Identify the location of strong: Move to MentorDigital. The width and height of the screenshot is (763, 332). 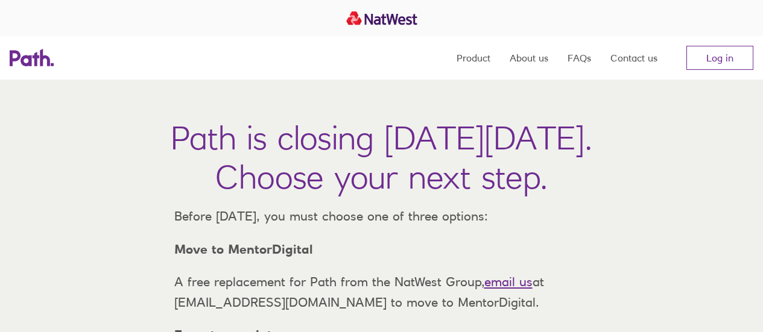
(244, 249).